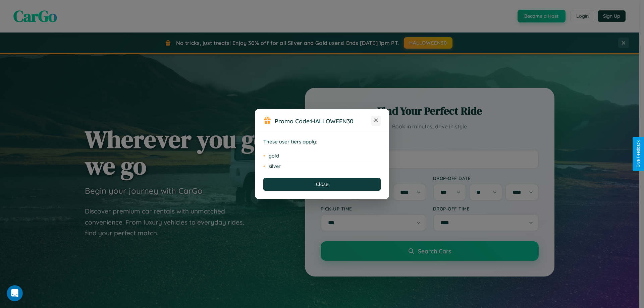 The height and width of the screenshot is (308, 644). Describe the element at coordinates (322, 156) in the screenshot. I see `li: gold` at that location.